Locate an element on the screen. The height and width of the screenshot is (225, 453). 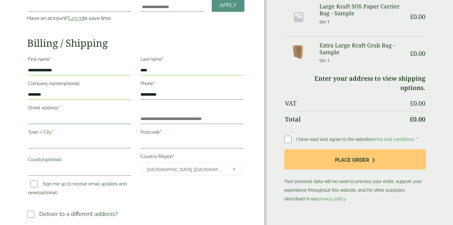
input: Sign me up to receive email updates and news(optional) is located at coordinates (34, 184).